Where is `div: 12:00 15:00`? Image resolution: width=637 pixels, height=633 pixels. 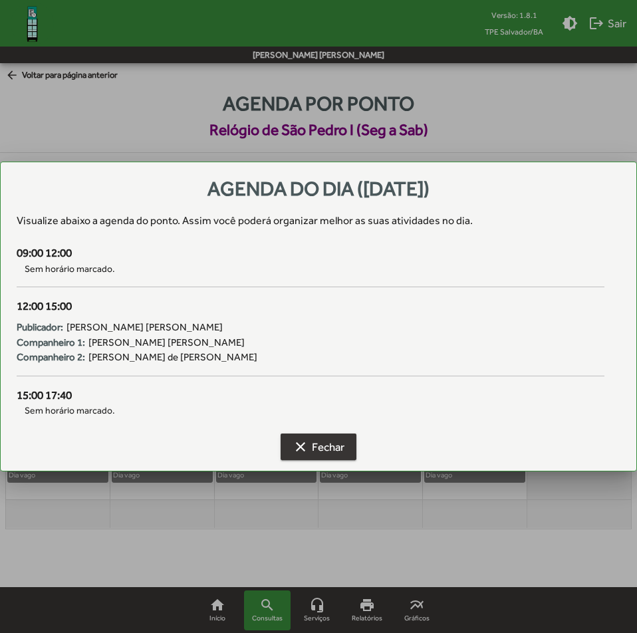
div: 12:00 15:00 is located at coordinates (310, 306).